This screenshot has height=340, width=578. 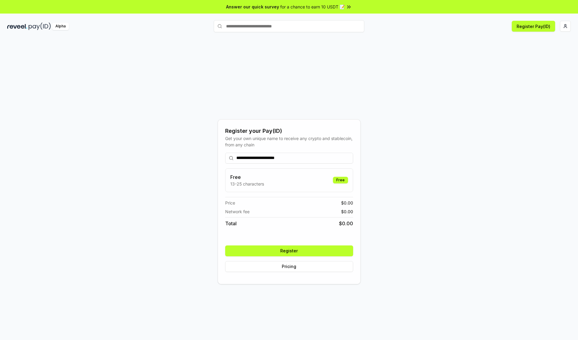 What do you see at coordinates (533, 26) in the screenshot?
I see `button: Register Pay(ID)` at bounding box center [533, 26].